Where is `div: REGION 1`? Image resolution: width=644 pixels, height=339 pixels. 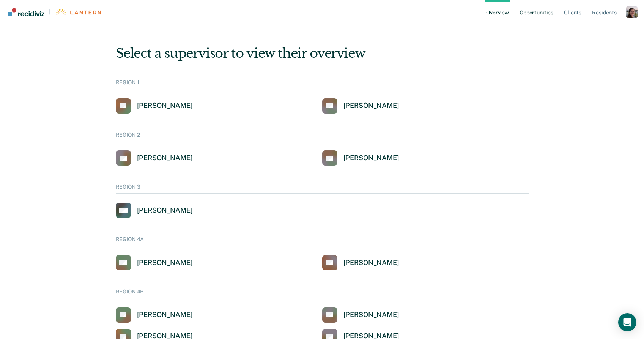
div: REGION 1 is located at coordinates (322, 84).